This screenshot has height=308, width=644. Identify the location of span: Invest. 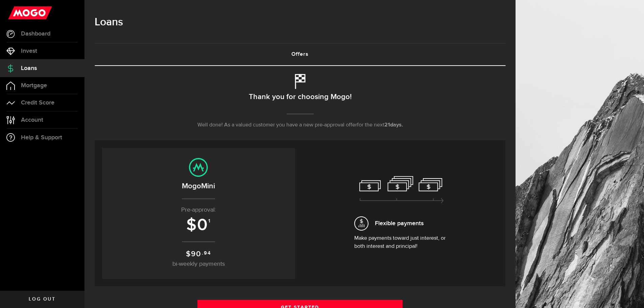
(29, 51).